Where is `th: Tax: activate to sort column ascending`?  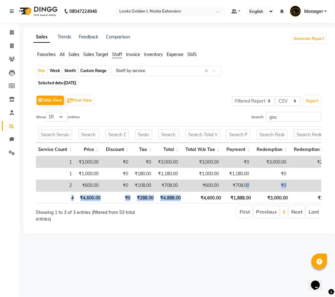
th: Tax: activate to sort column ascending is located at coordinates (144, 150).